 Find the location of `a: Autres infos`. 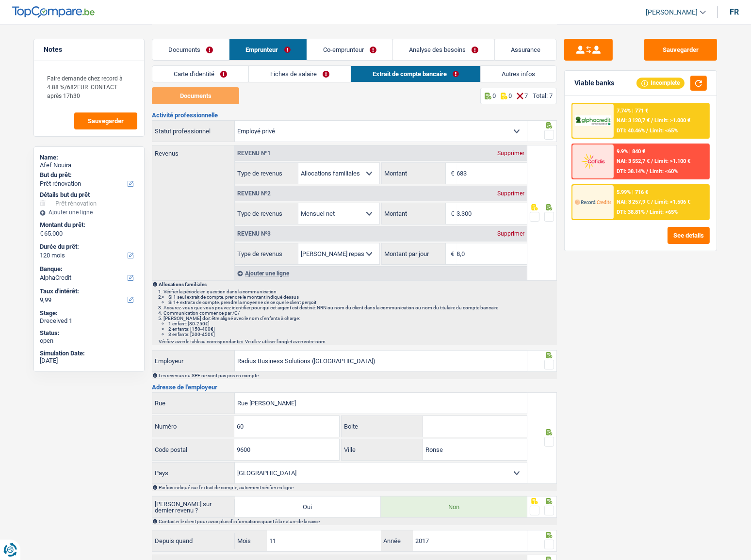

a: Autres infos is located at coordinates (519, 73).